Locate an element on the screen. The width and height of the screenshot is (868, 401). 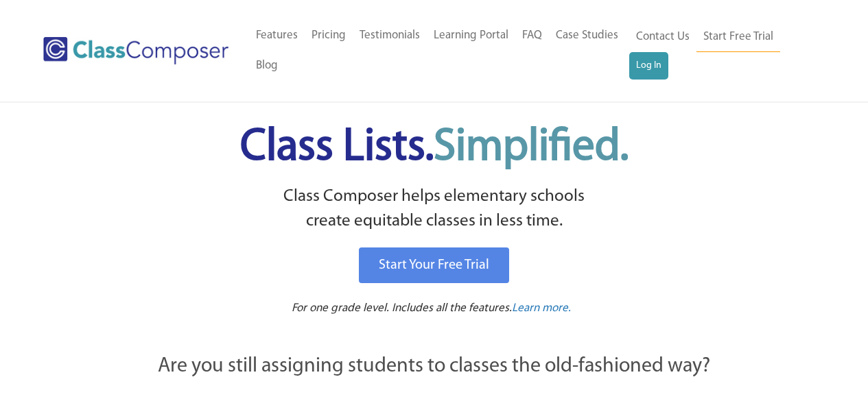
img: Class Composer is located at coordinates (136, 51).